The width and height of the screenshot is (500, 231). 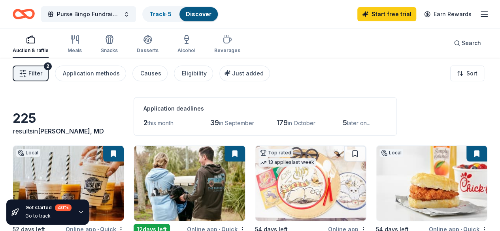 What do you see at coordinates (471, 43) in the screenshot?
I see `span: Search` at bounding box center [471, 43].